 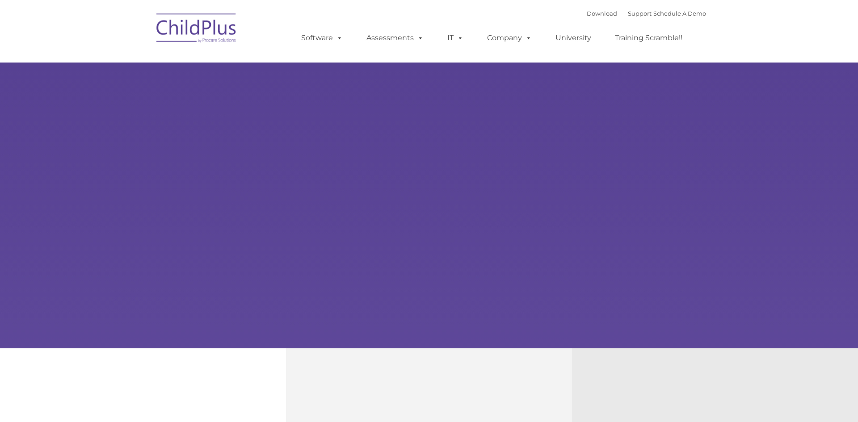 I want to click on a: Schedule A Demo, so click(x=680, y=13).